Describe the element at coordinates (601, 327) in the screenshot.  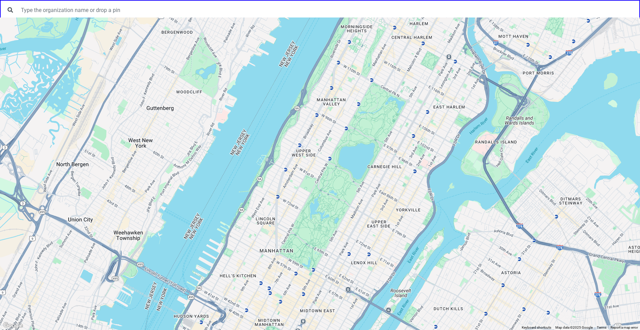
I see `a: Terms (opens in new tab)` at that location.